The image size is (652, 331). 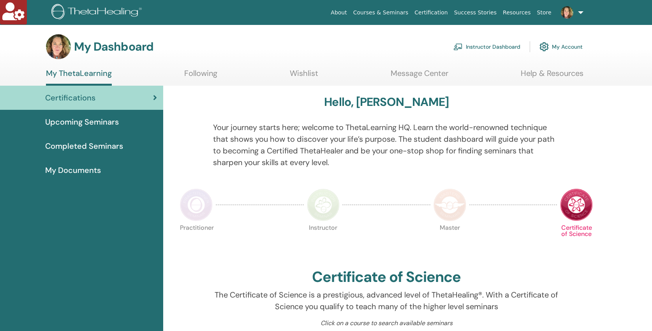 What do you see at coordinates (475, 12) in the screenshot?
I see `a: Success Stories` at bounding box center [475, 12].